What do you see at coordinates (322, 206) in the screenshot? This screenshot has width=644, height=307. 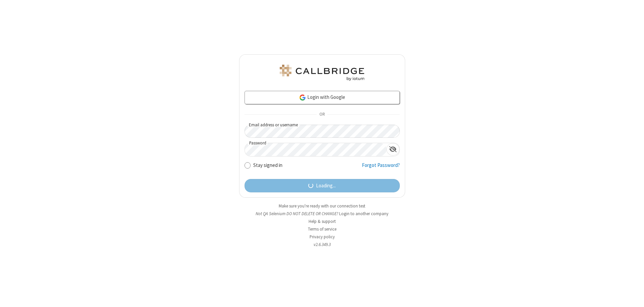 I see `a: Make sure you're ready with our connection test` at bounding box center [322, 206].